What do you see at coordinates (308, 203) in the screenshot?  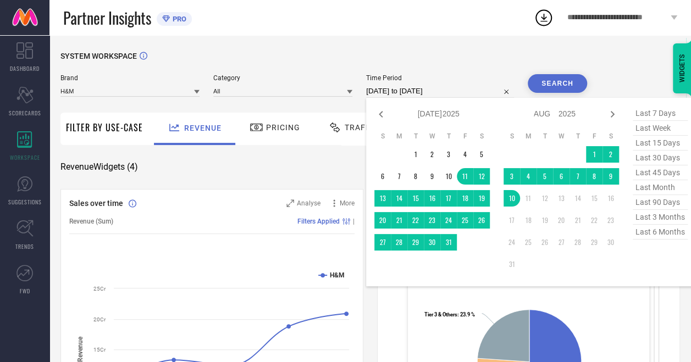 I see `span: Analyse` at bounding box center [308, 203].